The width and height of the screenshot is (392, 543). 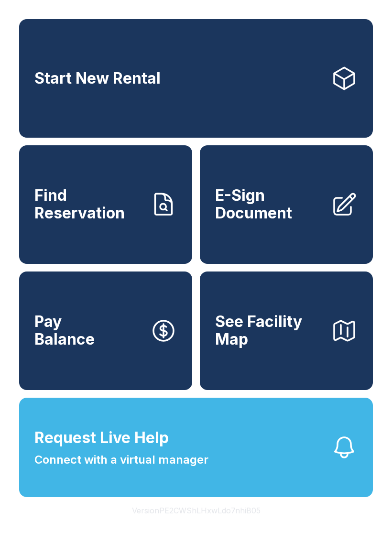 What do you see at coordinates (106, 330) in the screenshot?
I see `a: PayBalance` at bounding box center [106, 330].